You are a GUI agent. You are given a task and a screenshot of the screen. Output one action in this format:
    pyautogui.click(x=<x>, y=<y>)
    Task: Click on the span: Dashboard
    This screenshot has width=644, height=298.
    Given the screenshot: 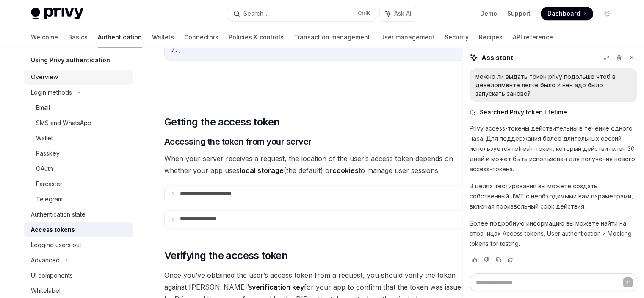 What is the action you would take?
    pyautogui.click(x=563, y=13)
    